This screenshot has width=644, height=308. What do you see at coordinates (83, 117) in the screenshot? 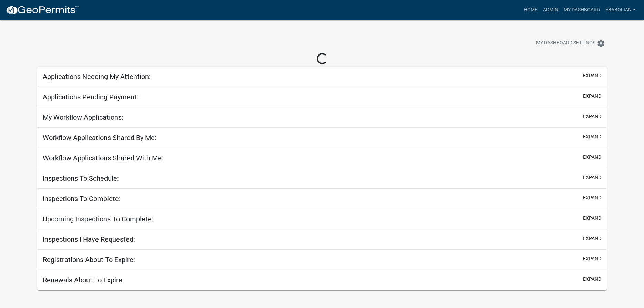
I see `h5: My Workflow Applications:` at bounding box center [83, 117].